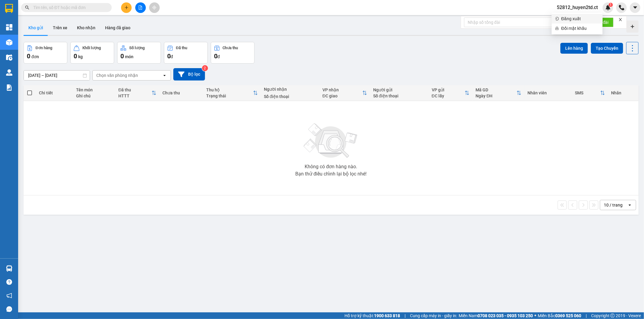 The height and width of the screenshot is (319, 644). I want to click on button: Kho nhận, so click(86, 28).